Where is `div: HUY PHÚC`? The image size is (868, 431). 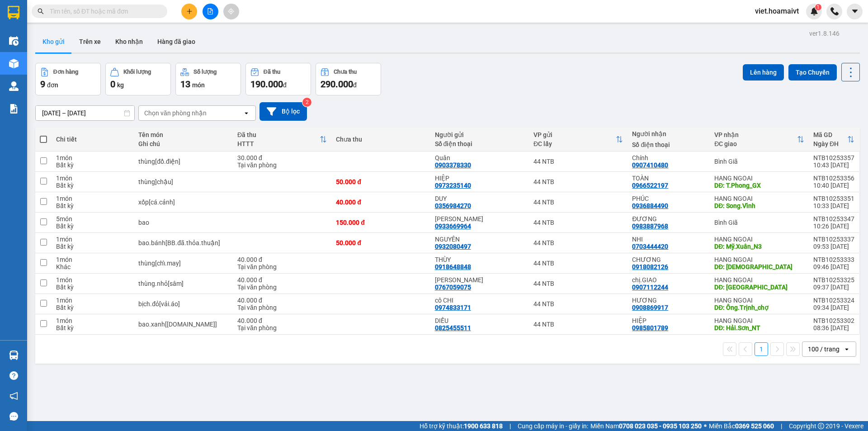
div: HUY PHÚC is located at coordinates (480, 219).